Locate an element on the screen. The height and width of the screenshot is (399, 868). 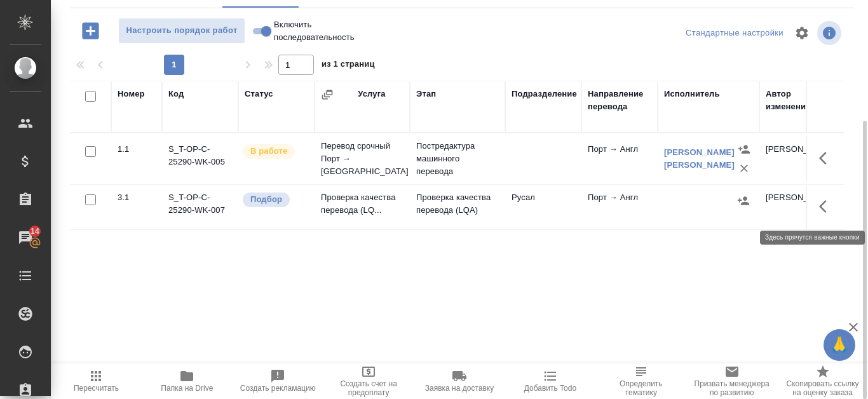
span: Посмотреть информацию is located at coordinates (830, 33).